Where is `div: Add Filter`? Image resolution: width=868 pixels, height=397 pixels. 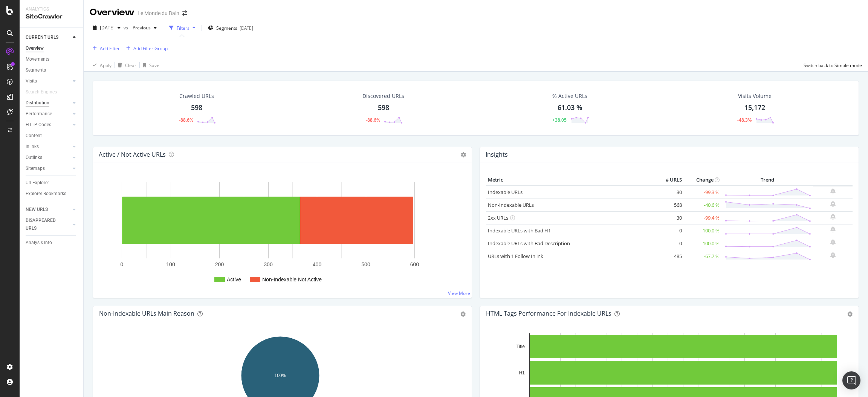 div: Add Filter is located at coordinates (109, 48).